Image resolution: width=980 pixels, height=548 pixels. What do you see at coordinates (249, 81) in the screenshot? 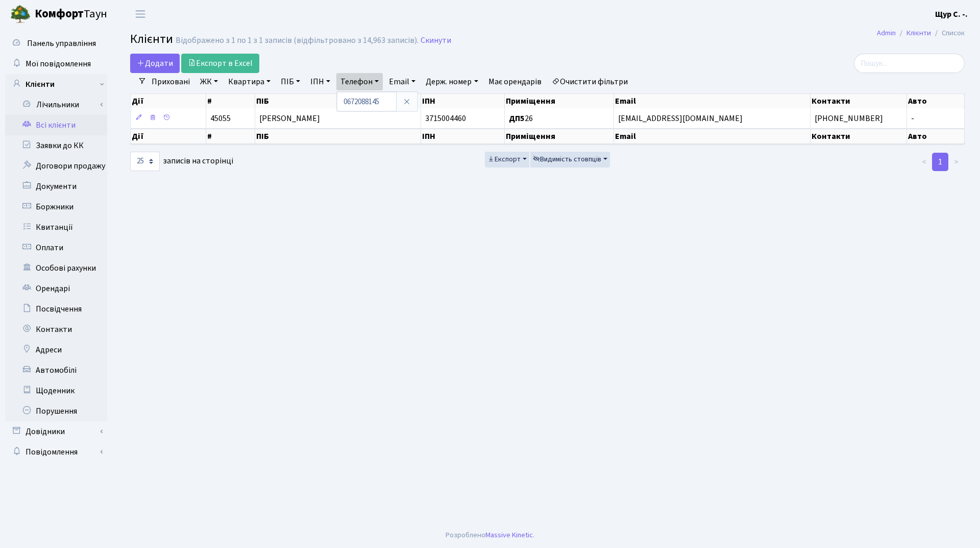
I see `a: Квартира` at bounding box center [249, 81].